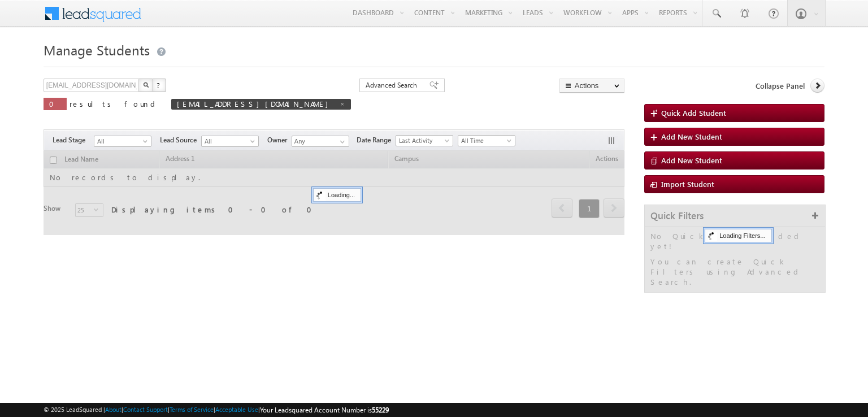 The height and width of the screenshot is (417, 868). Describe the element at coordinates (780, 86) in the screenshot. I see `span: Collapse Panel` at that location.